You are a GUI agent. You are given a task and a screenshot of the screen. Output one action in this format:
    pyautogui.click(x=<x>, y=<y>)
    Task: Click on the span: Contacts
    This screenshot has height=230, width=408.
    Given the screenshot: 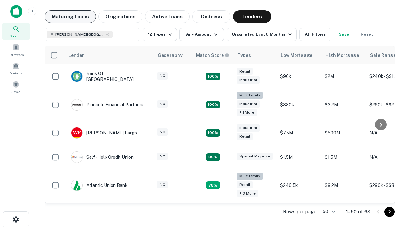 What is the action you would take?
    pyautogui.click(x=16, y=73)
    